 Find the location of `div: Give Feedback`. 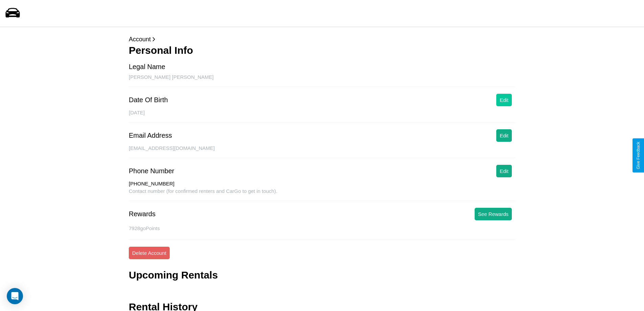

div: Give Feedback is located at coordinates (638, 155).